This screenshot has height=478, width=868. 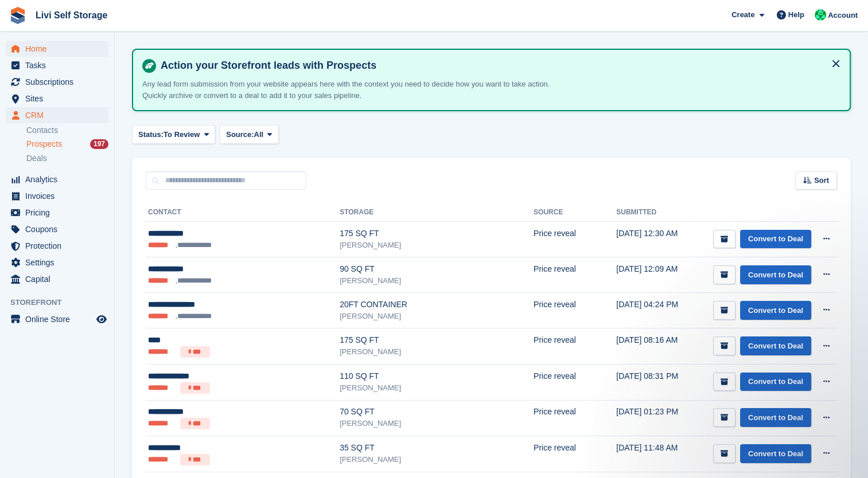 What do you see at coordinates (797, 15) in the screenshot?
I see `span: Help` at bounding box center [797, 15].